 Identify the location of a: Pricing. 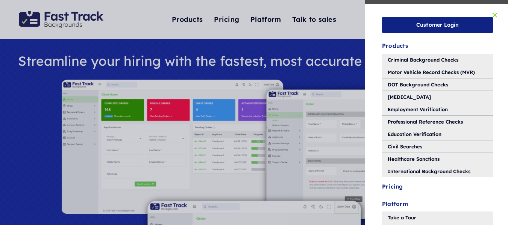
(437, 187).